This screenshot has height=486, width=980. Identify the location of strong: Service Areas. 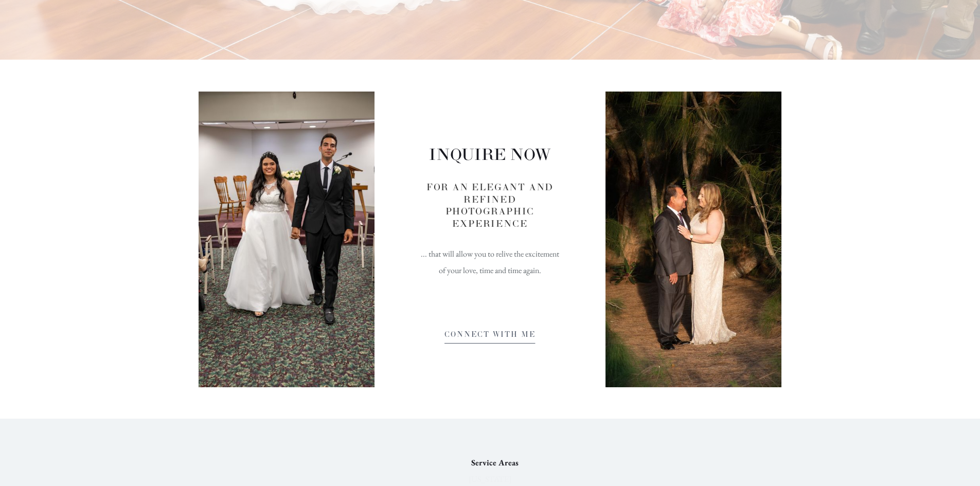
(495, 463).